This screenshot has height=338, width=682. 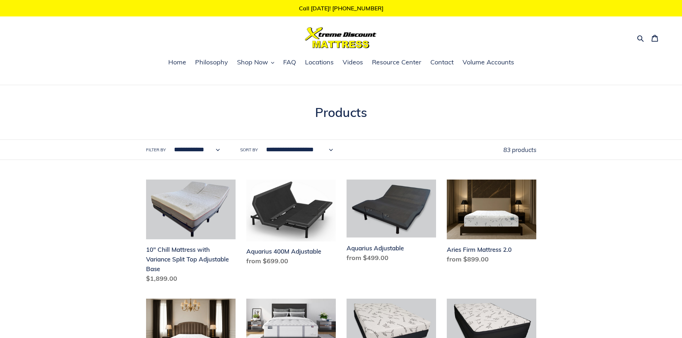 I want to click on a: Locations, so click(x=319, y=63).